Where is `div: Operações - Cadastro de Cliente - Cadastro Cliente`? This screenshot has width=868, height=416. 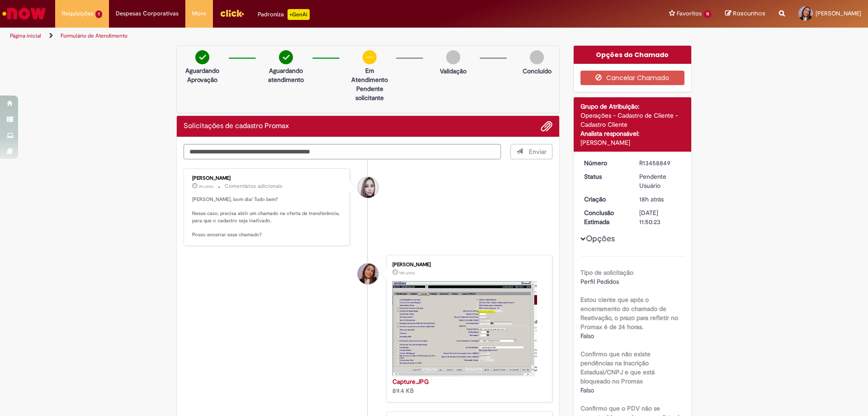
div: Operações - Cadastro de Cliente - Cadastro Cliente is located at coordinates (633, 120).